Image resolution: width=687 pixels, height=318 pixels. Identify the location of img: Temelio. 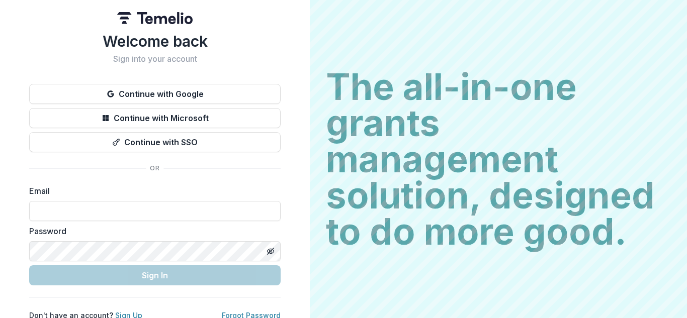
(155, 18).